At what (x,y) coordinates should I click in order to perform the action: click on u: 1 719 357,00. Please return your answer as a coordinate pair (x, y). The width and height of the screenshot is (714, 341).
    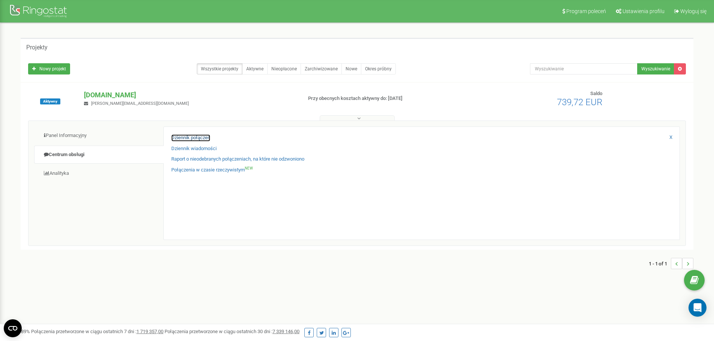
    Looking at the image, I should click on (150, 332).